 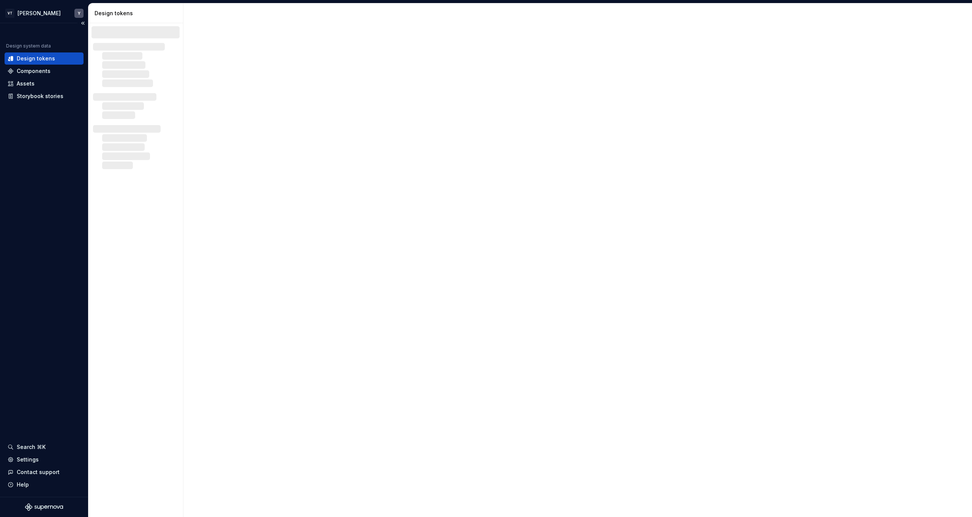 I want to click on div: Design system data, so click(x=28, y=46).